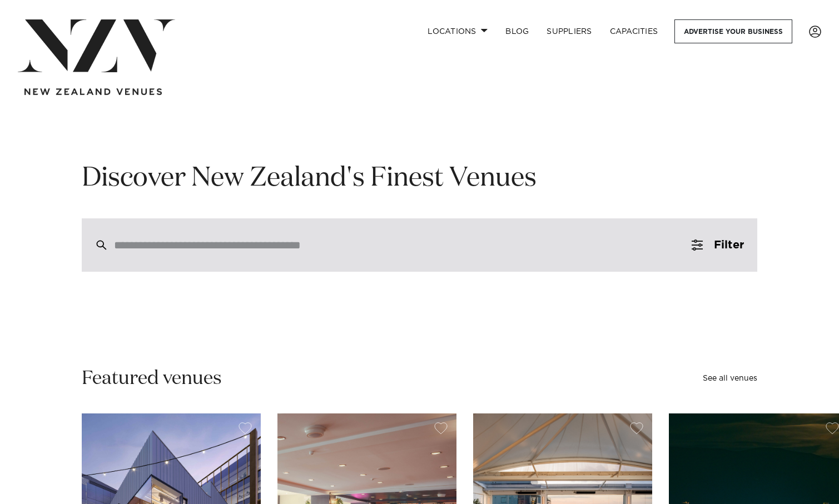 This screenshot has width=839, height=504. I want to click on a: Advertise your business, so click(733, 31).